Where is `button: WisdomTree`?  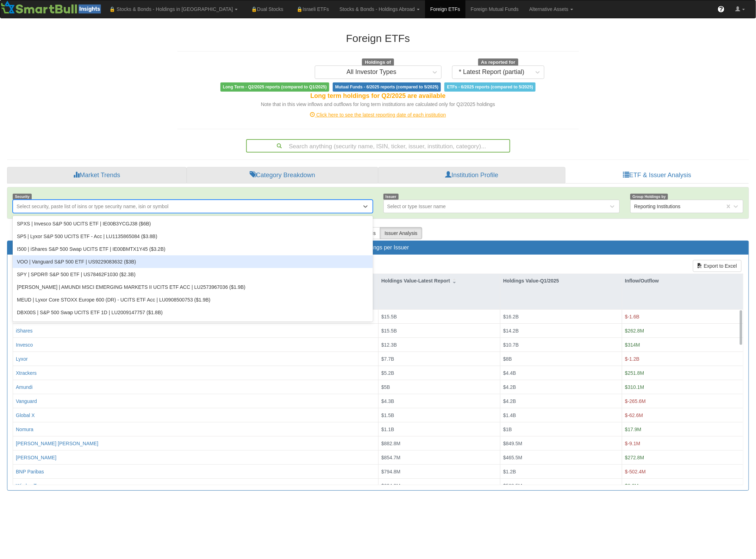
button: WisdomTree is located at coordinates (29, 485).